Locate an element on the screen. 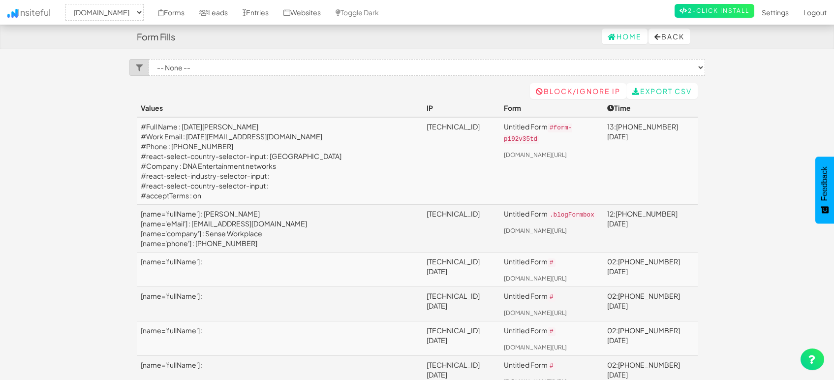 This screenshot has width=834, height=380. code: .blogFormbox is located at coordinates (572, 215).